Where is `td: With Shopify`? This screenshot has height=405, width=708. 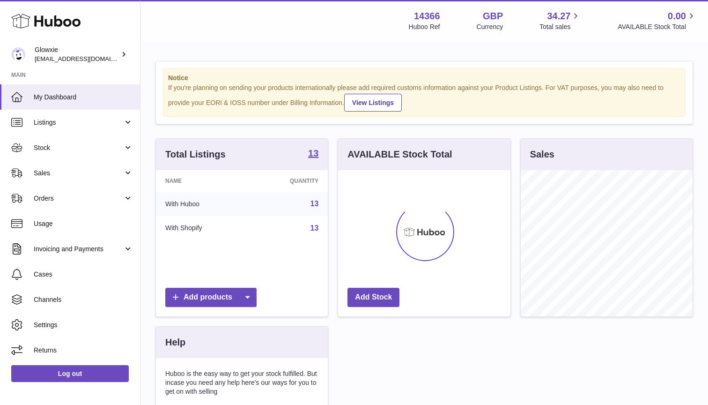
td: With Shopify is located at coordinates (202, 228).